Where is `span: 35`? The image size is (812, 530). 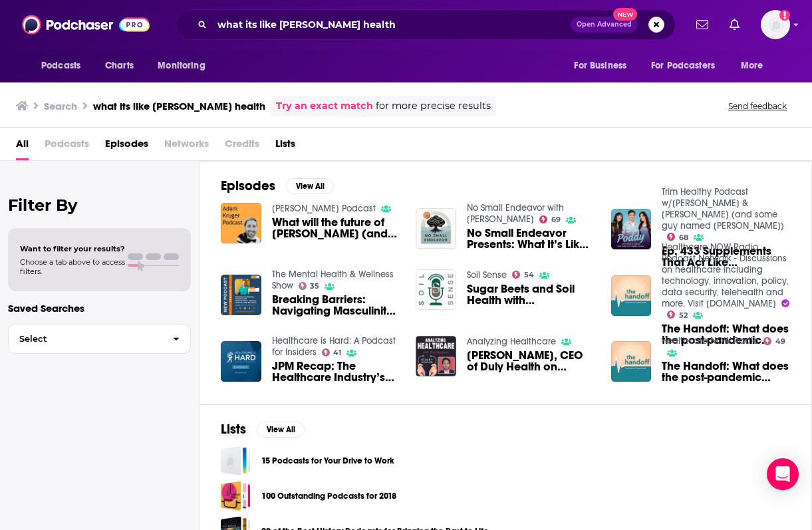
span: 35 is located at coordinates (314, 286).